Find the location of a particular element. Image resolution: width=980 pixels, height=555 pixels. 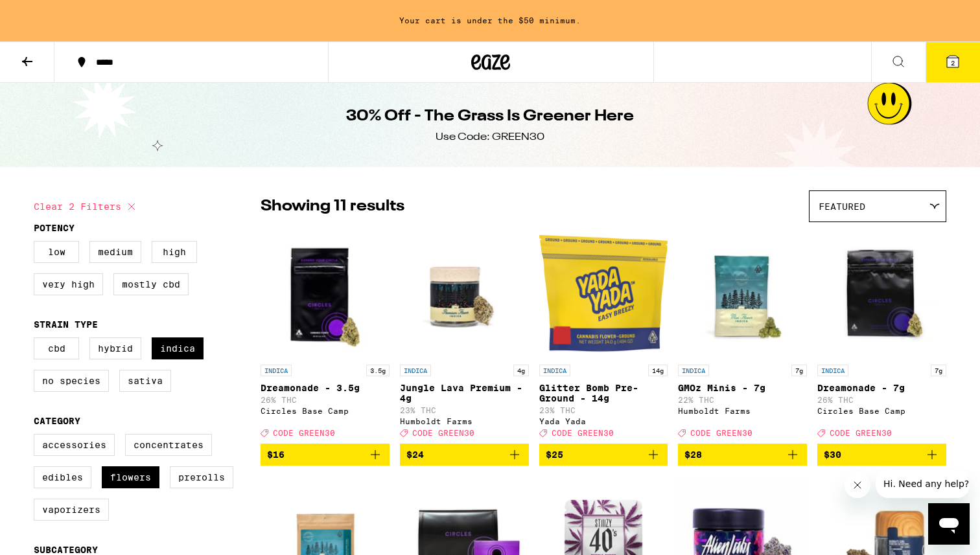

legend: Subcategory is located at coordinates (65, 551).